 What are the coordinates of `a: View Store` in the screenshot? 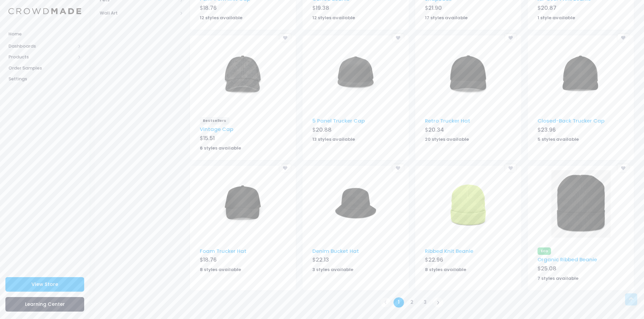 It's located at (45, 284).